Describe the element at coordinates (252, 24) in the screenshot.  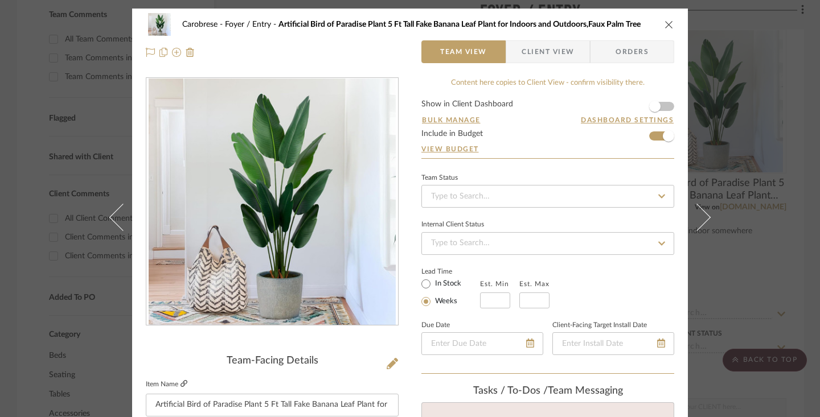
I see `span: Foyer / Entry` at that location.